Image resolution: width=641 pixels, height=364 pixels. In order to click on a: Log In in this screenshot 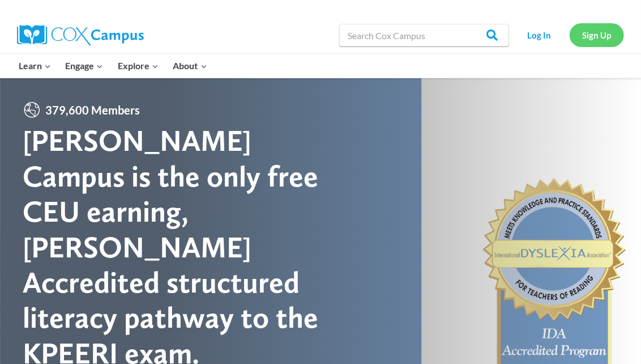, I will do `click(539, 35)`.